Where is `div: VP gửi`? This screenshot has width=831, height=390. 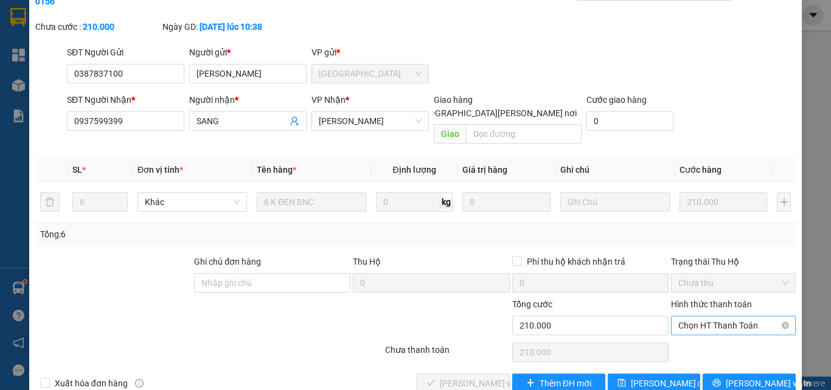 div: VP gửi is located at coordinates (370, 52).